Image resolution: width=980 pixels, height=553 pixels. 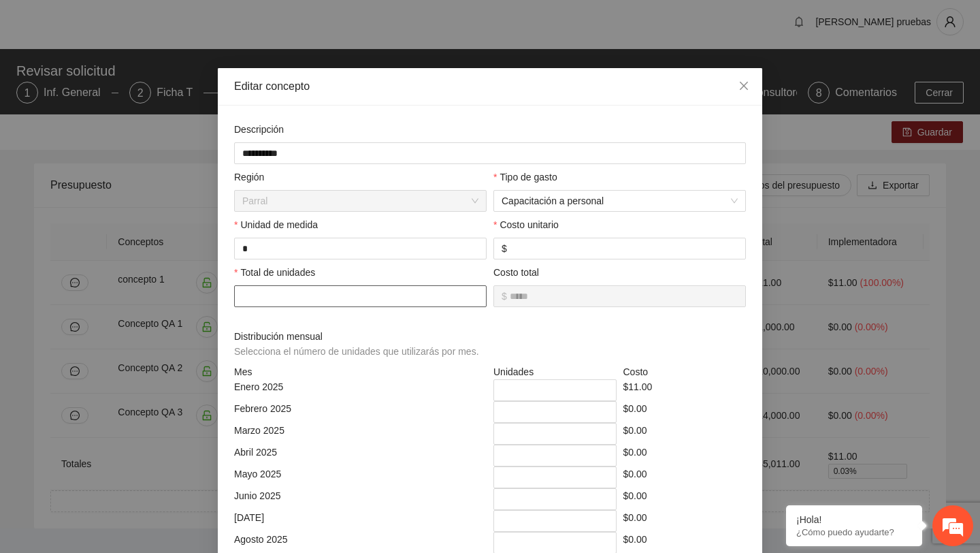 I want to click on label: Descripción, so click(x=259, y=129).